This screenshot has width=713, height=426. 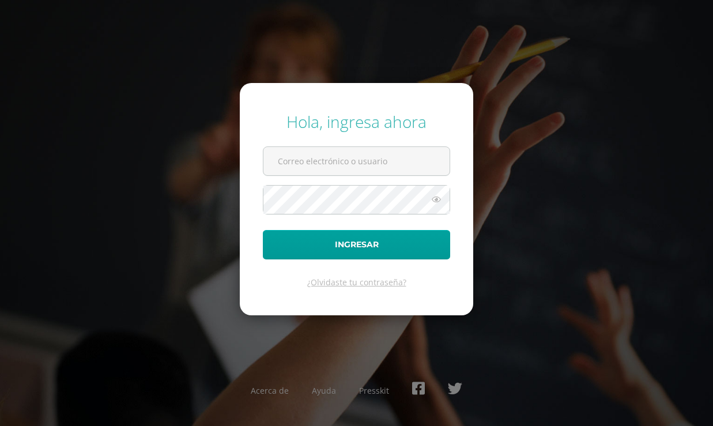 What do you see at coordinates (356, 122) in the screenshot?
I see `div: Hola, ingresa ahora` at bounding box center [356, 122].